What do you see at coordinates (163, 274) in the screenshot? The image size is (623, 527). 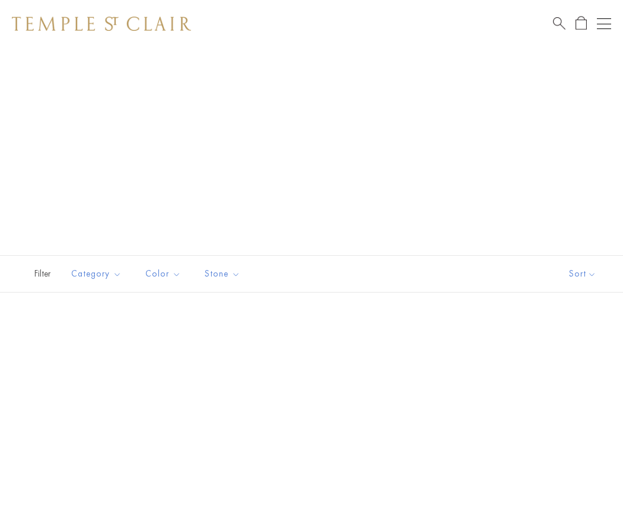 I see `button: Color` at bounding box center [163, 274].